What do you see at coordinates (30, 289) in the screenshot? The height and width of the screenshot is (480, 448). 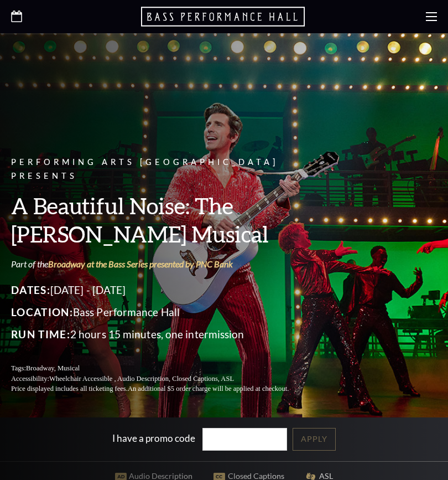 I see `span: Dates:` at bounding box center [30, 289].